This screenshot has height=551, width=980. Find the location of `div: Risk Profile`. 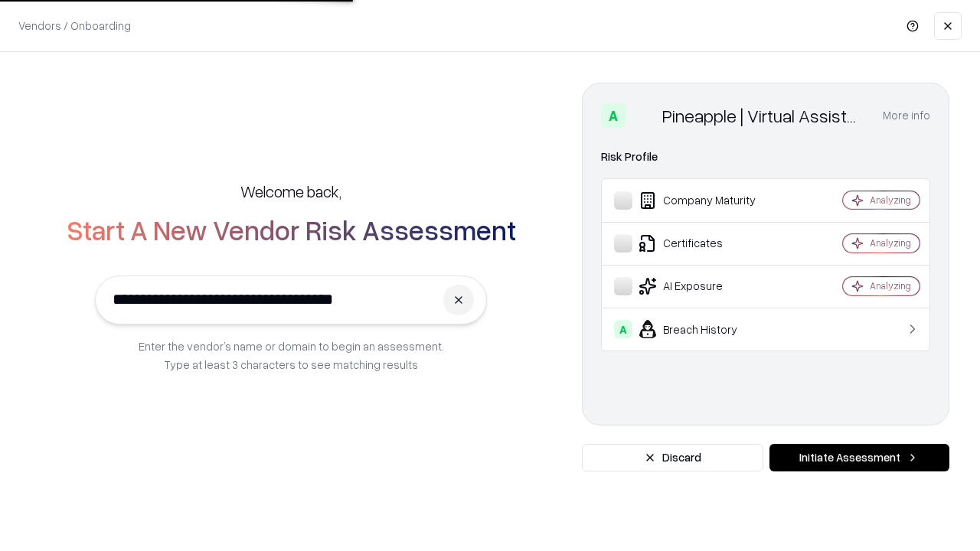

div: Risk Profile is located at coordinates (766, 157).